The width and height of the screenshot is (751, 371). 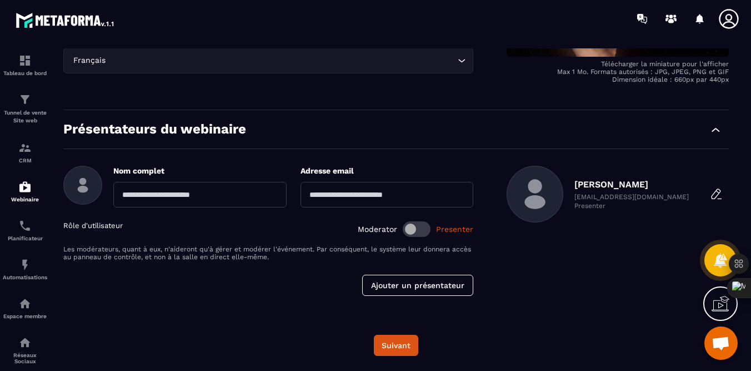 I want to click on p: Adresse email, so click(x=387, y=171).